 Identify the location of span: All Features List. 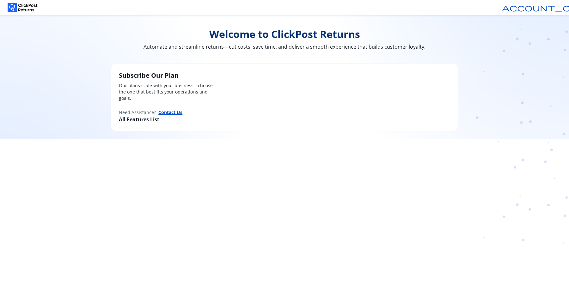
(139, 119).